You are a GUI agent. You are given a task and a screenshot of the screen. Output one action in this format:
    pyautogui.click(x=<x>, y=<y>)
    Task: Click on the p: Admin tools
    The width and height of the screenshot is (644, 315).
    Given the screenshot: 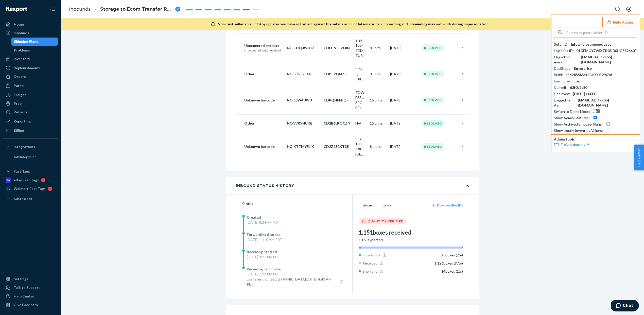 What is the action you would take?
    pyautogui.click(x=596, y=140)
    